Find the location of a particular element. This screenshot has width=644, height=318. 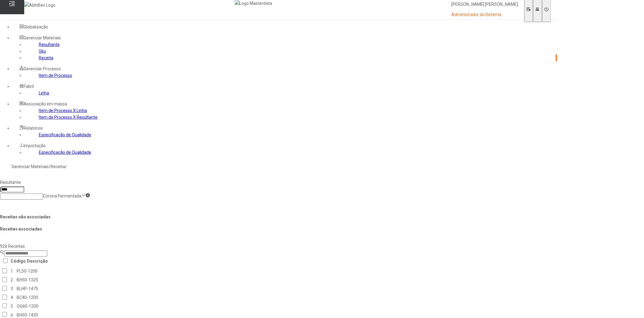

td: BLHP-1475 is located at coordinates (29, 289).